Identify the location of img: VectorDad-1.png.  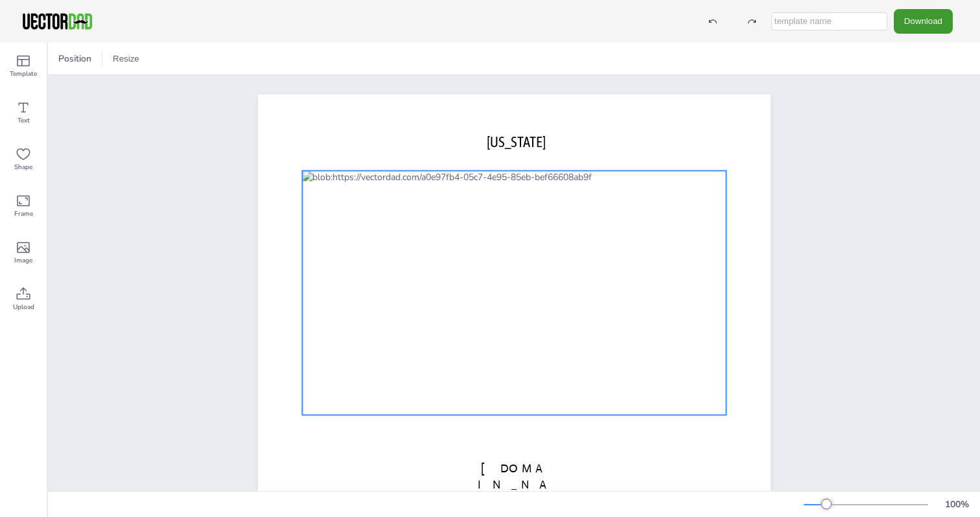
(57, 21).